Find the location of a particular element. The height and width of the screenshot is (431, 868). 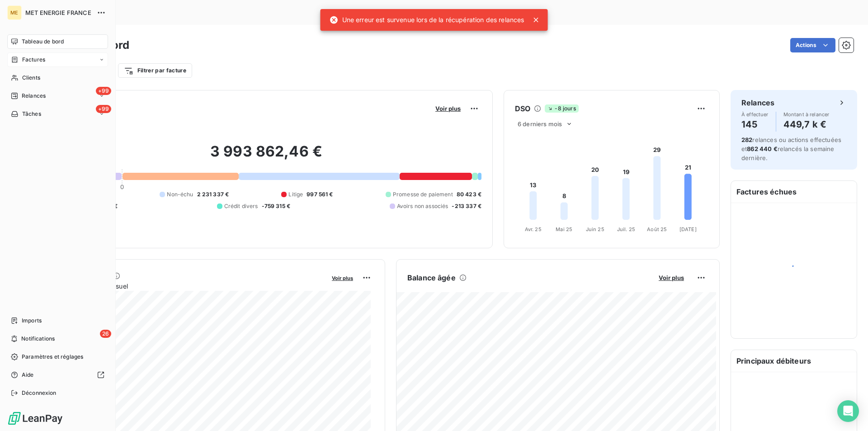

span: -8 jours is located at coordinates (562, 109).